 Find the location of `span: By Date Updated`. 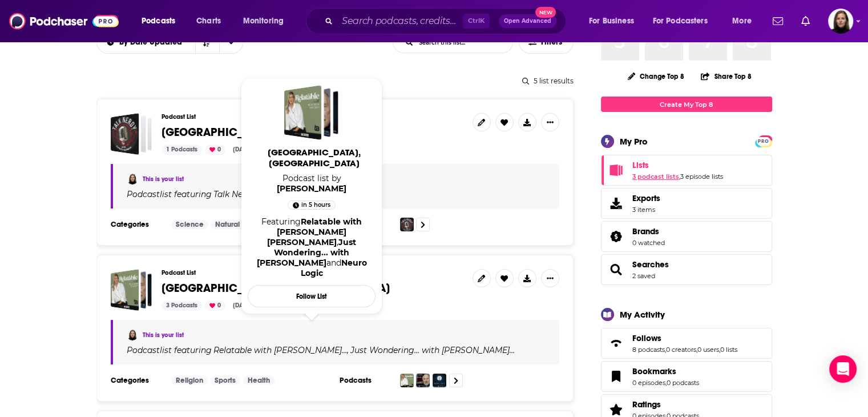

span: By Date Updated is located at coordinates (152, 42).